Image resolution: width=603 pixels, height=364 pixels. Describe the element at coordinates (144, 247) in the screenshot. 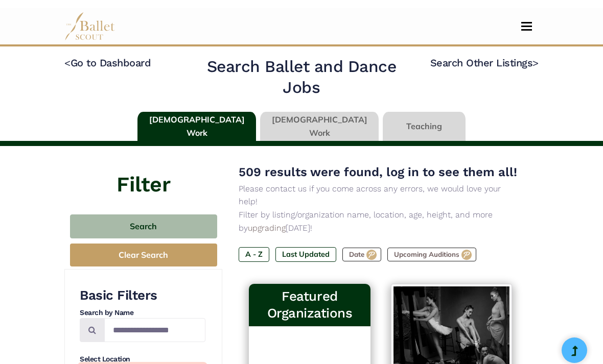

I see `button: Clear Search` at that location.